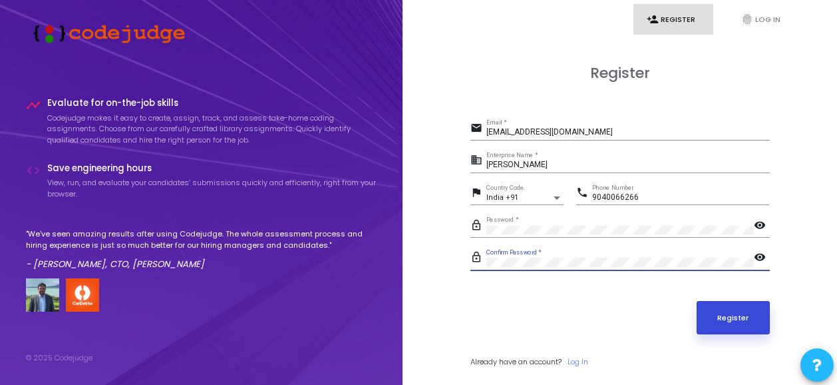  What do you see at coordinates (628, 165) in the screenshot?
I see `input: Enterprise Name` at bounding box center [628, 165].